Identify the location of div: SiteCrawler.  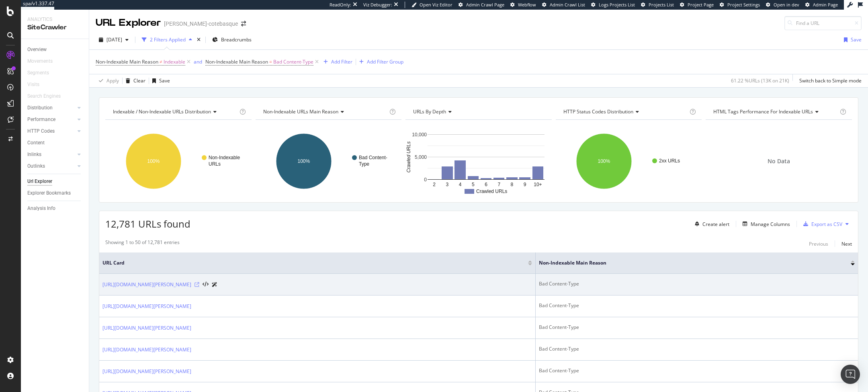
(54, 27).